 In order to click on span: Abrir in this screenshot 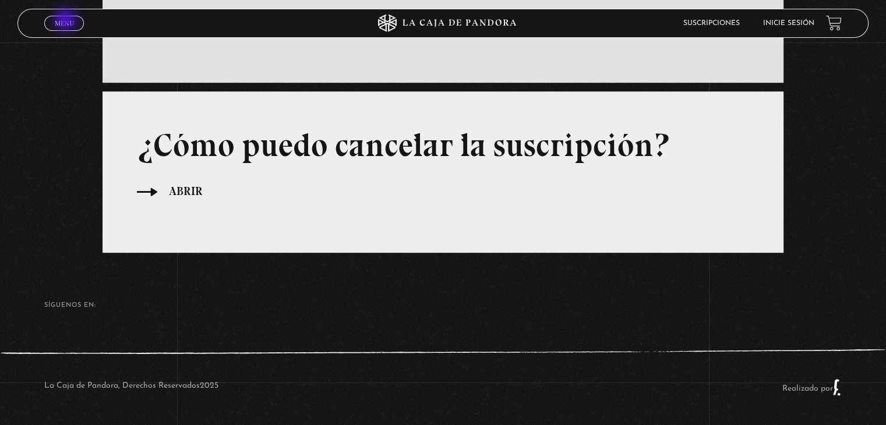, I will do `click(186, 191)`.